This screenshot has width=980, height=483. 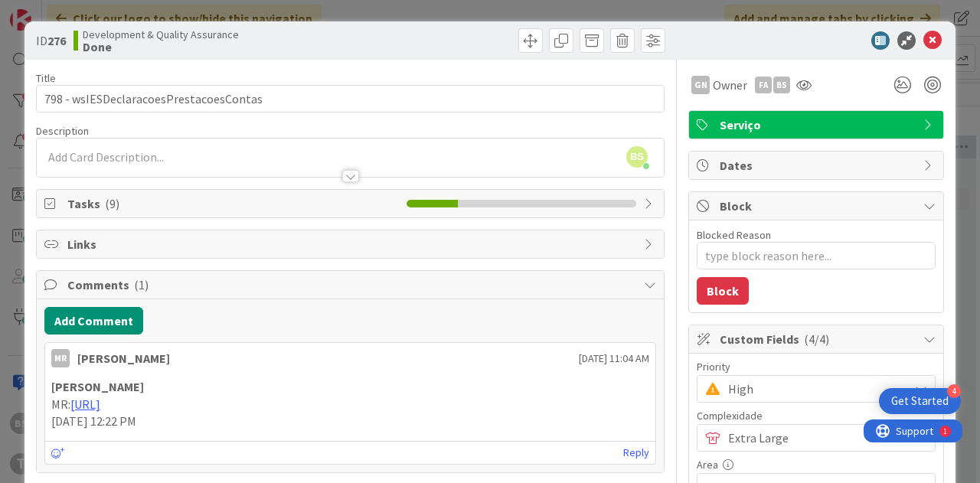 I want to click on label: Blocked Reason, so click(x=733, y=235).